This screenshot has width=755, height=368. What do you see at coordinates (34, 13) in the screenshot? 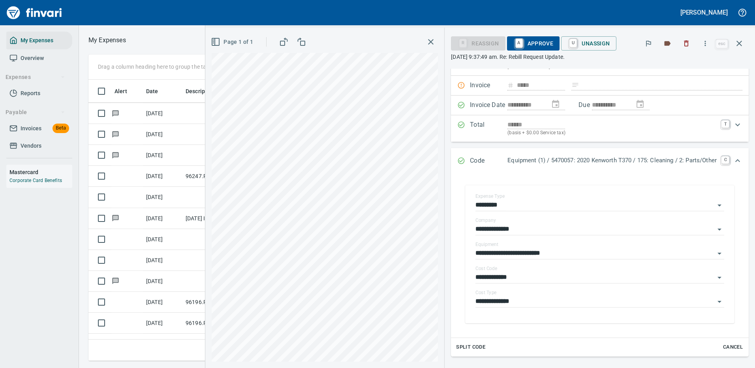
I see `a: Finvari` at bounding box center [34, 13].